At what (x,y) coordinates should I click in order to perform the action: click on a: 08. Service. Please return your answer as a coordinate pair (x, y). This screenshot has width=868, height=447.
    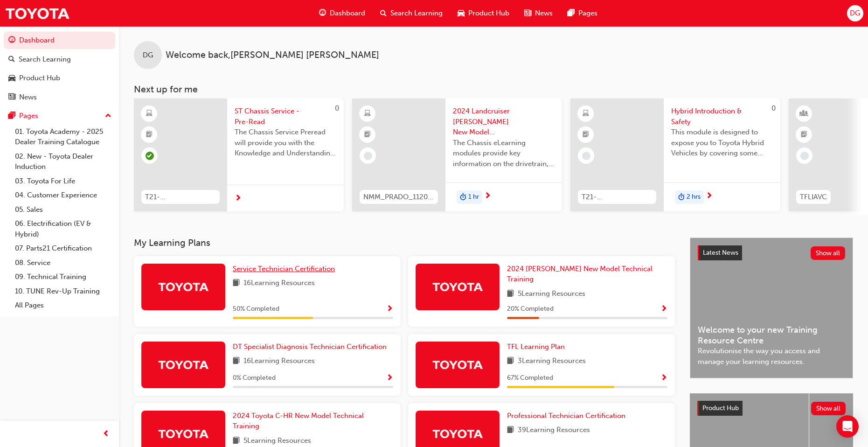
    Looking at the image, I should click on (63, 262).